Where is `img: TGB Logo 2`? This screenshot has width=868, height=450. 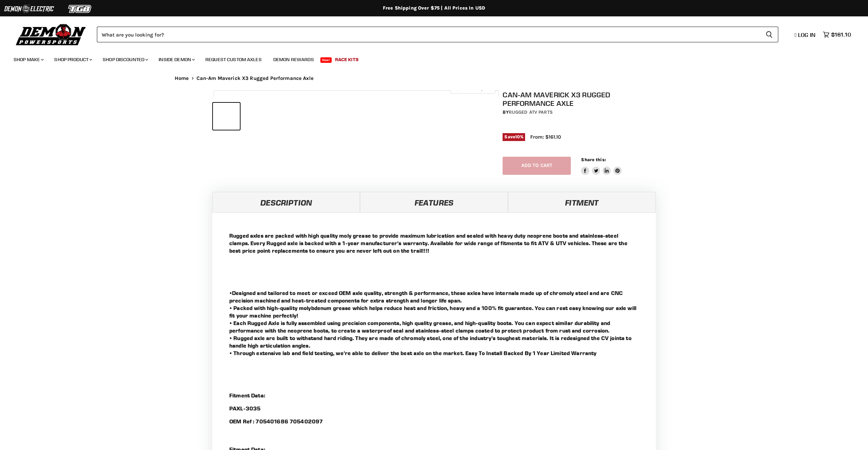 img: TGB Logo 2 is located at coordinates (80, 9).